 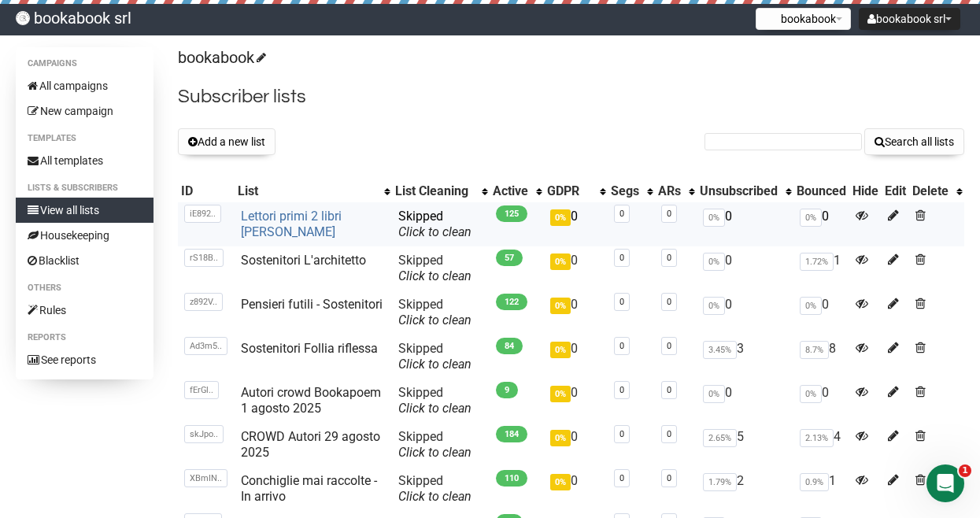 I want to click on a: View all lists, so click(x=84, y=210).